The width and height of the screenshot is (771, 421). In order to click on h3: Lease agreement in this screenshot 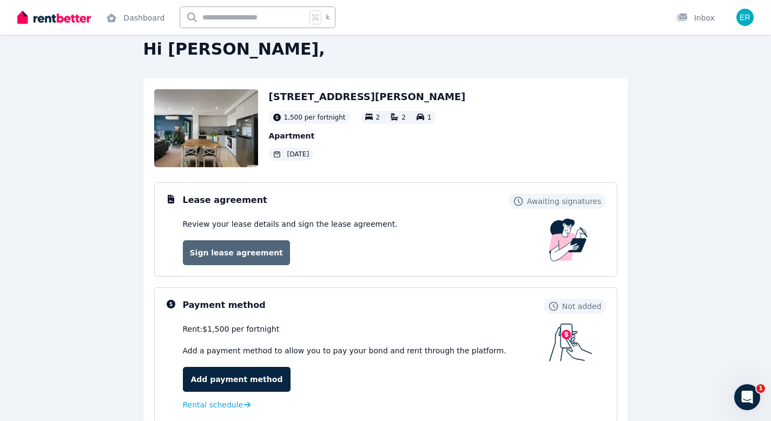, I will do `click(225, 200)`.